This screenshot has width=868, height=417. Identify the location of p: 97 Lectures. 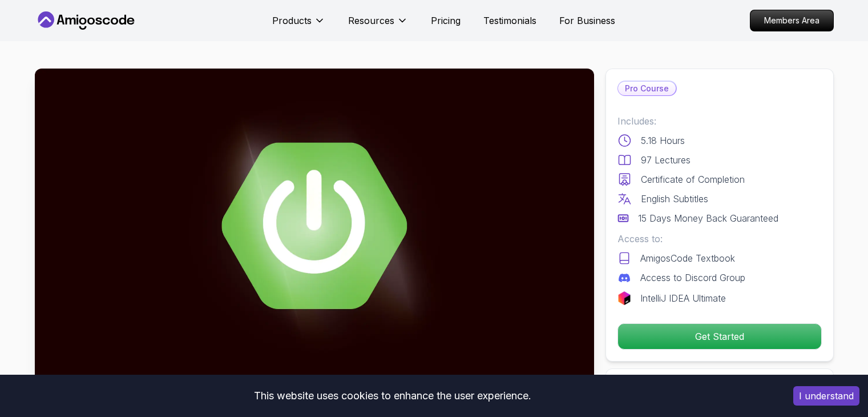
(665, 160).